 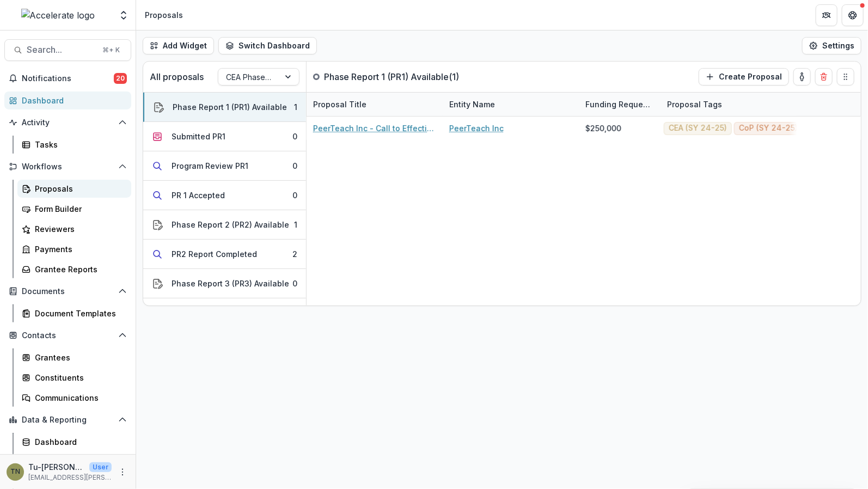 What do you see at coordinates (68, 336) in the screenshot?
I see `span: Contacts` at bounding box center [68, 336].